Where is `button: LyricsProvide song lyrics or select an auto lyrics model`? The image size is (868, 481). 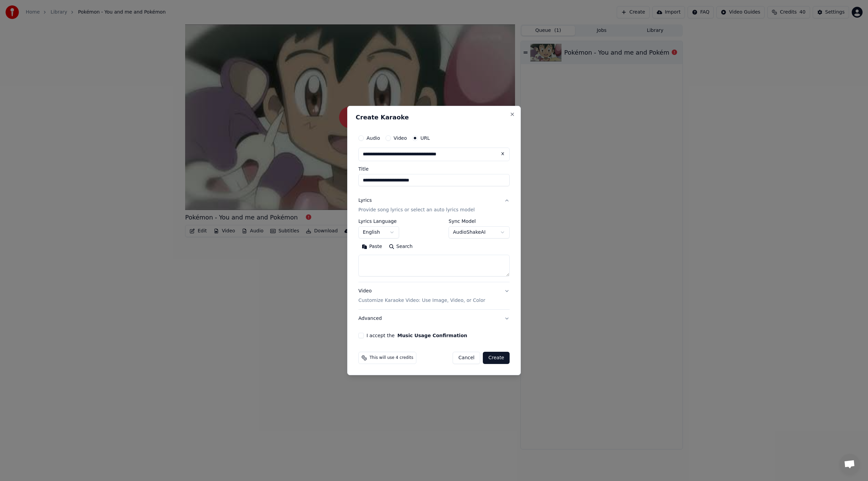 button: LyricsProvide song lyrics or select an auto lyrics model is located at coordinates (434, 205).